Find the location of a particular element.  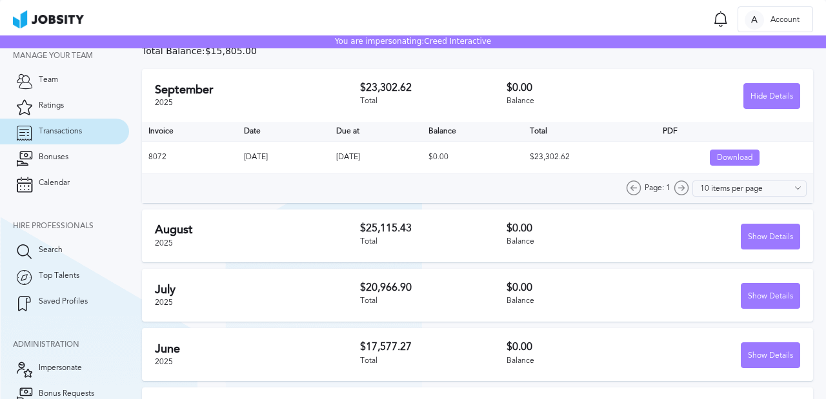

div: A is located at coordinates (754, 20).